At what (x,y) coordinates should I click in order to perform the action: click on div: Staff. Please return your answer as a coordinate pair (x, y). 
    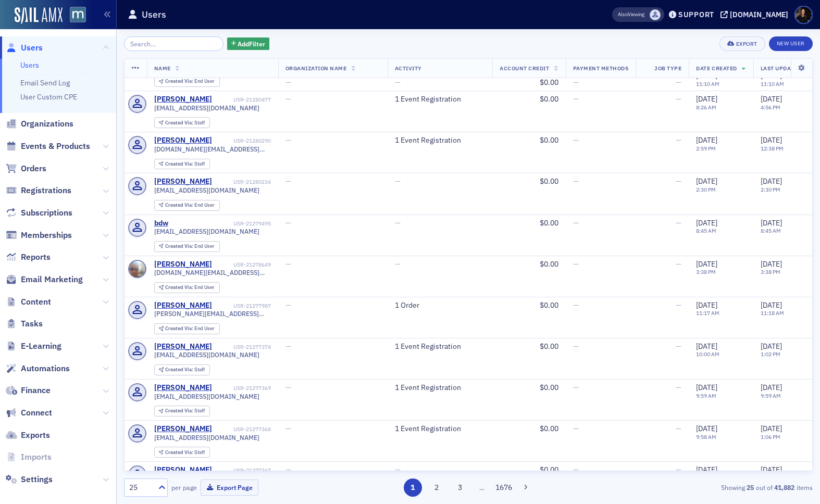
    Looking at the image, I should click on (185, 369).